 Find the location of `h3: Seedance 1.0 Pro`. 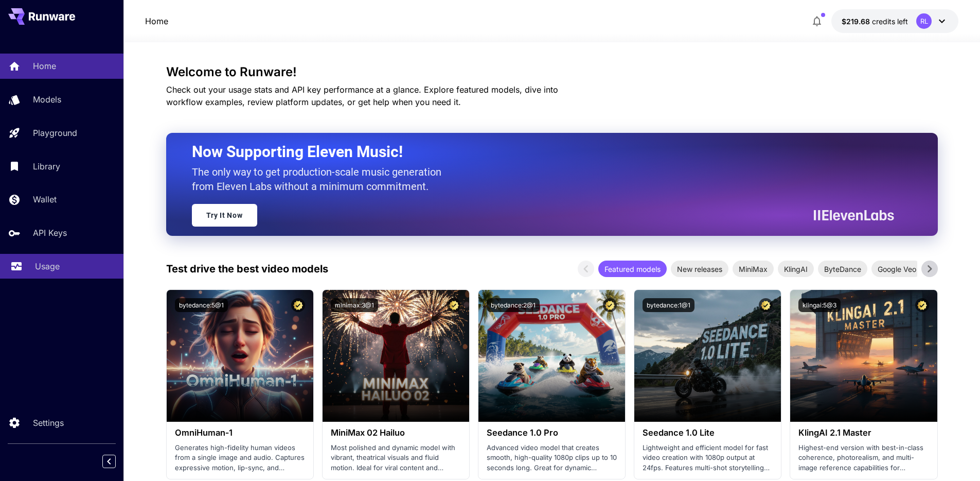

h3: Seedance 1.0 Pro is located at coordinates (551, 432).